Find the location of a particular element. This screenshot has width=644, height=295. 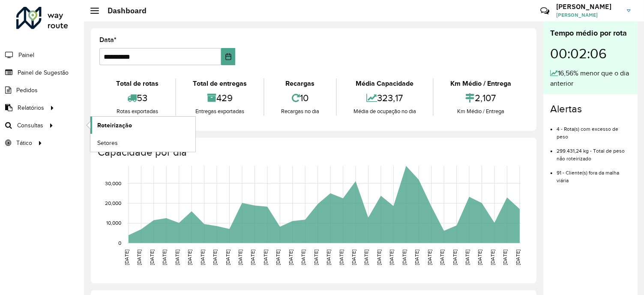

text: 0 is located at coordinates (120, 243).